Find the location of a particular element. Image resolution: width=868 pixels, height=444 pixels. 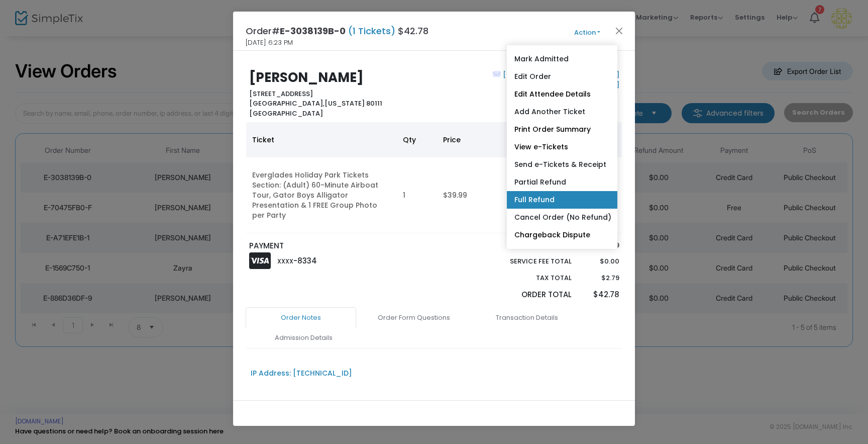

a: Print Order Summary is located at coordinates (562, 129).